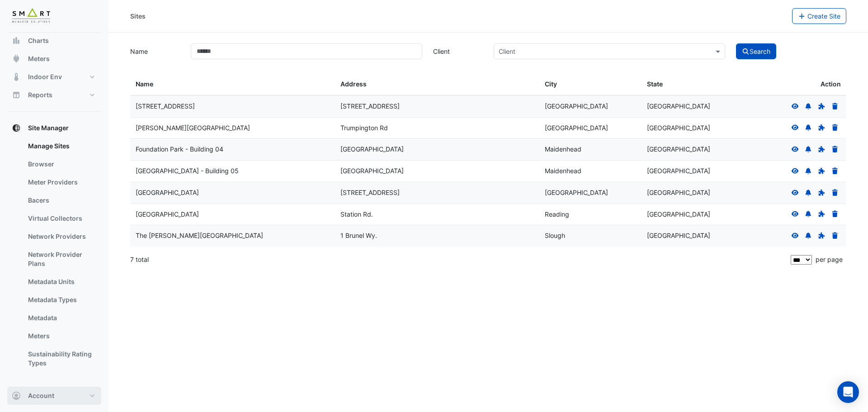  Describe the element at coordinates (354, 84) in the screenshot. I see `span: Address` at that location.